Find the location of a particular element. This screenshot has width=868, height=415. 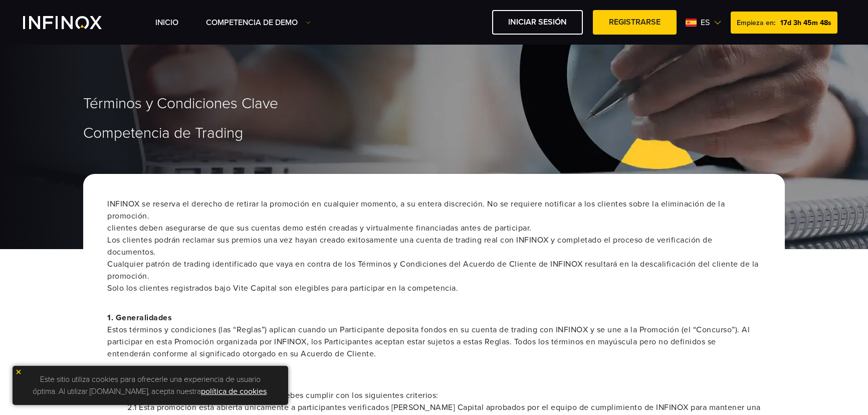

span: Estos términos y condiciones (las “Reglas”) aplican cuando un Participante deposita fondos en su ... is located at coordinates (434, 342).